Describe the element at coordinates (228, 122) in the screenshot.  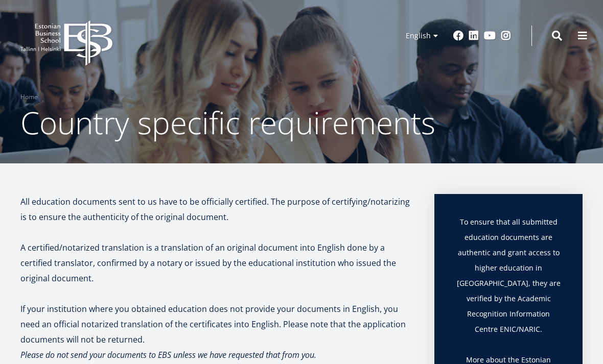
I see `span: Country specific requirements` at that location.